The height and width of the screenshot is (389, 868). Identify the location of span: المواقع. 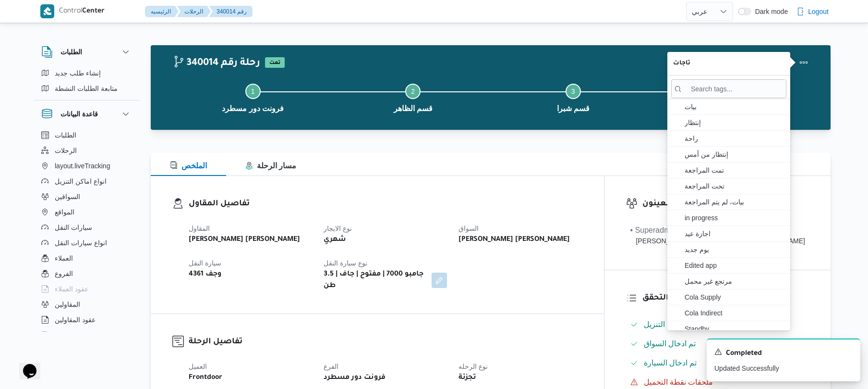
(64, 212).